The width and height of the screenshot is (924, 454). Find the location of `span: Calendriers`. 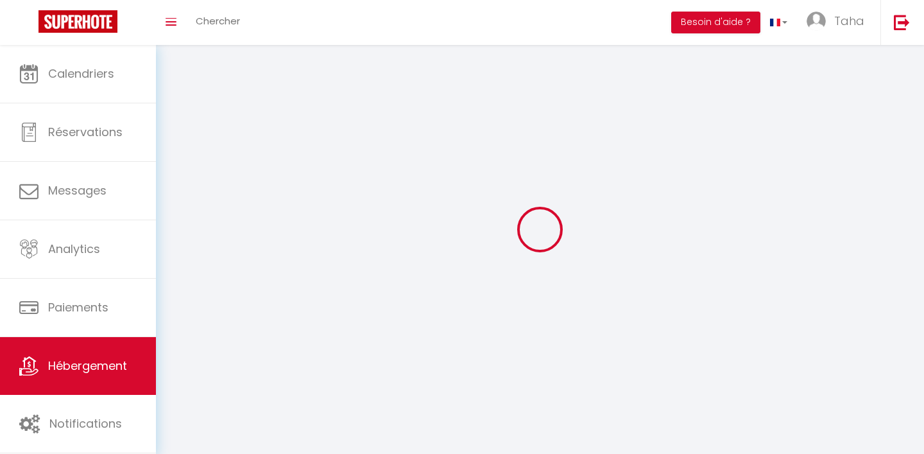

span: Calendriers is located at coordinates (81, 73).